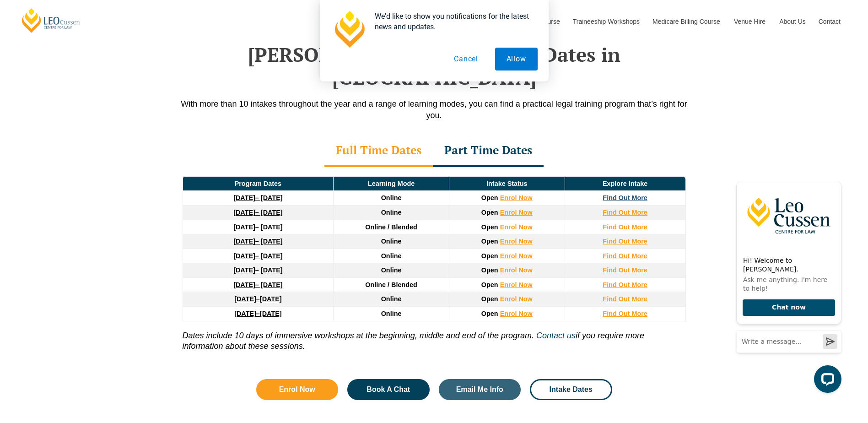  I want to click on div: We'd like to show you notifications for the latest news and updates., so click(453, 21).